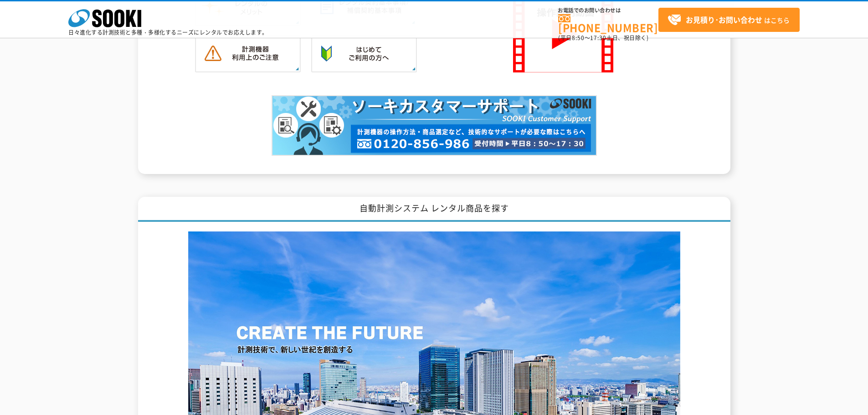  What do you see at coordinates (363, 67) in the screenshot?
I see `a: はじめてご利用の方へ` at bounding box center [363, 67].